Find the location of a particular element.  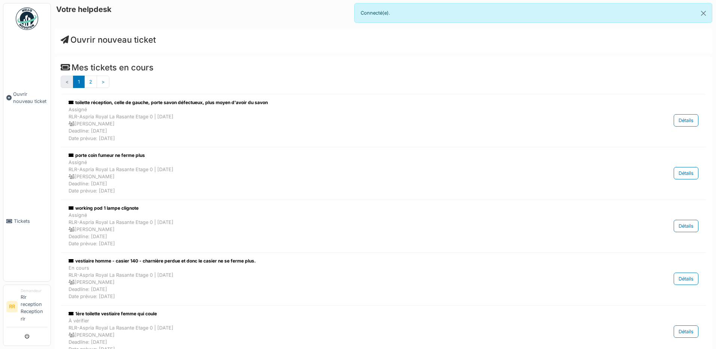

a: toilette réception, celle de gauche, porte savon défectueux, plus moyen d'avoir du savon AssignéR... is located at coordinates (383, 121).